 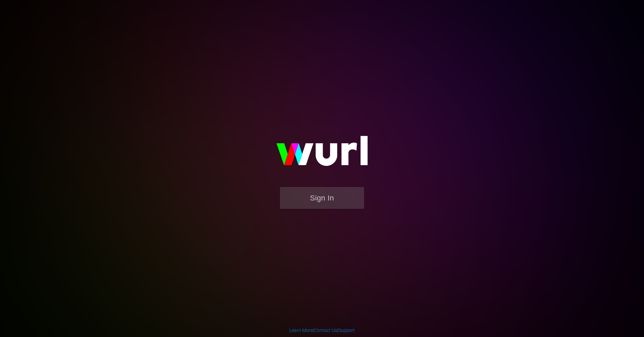 What do you see at coordinates (326, 330) in the screenshot?
I see `a: Contact Us` at bounding box center [326, 330].